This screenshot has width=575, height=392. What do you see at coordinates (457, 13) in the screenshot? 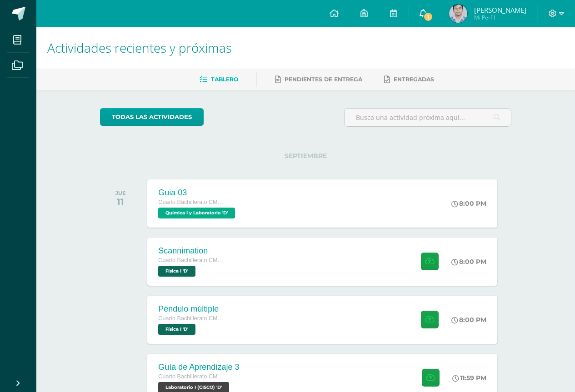
I see `img: c91b06815f95a291c203c8145eecbbcc.png` at bounding box center [457, 13].